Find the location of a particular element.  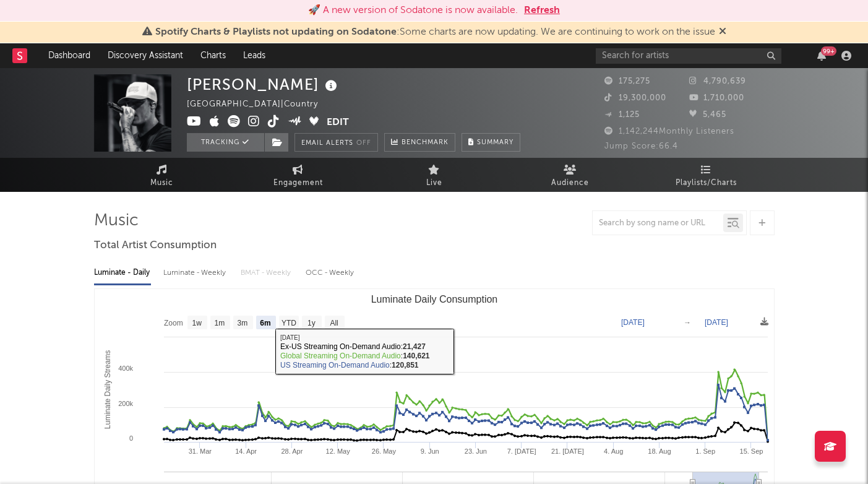

button: 99+ is located at coordinates (821, 55).